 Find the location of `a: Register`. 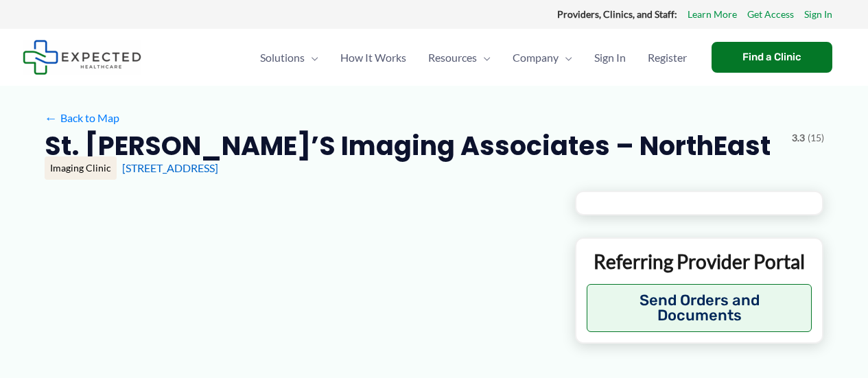

a: Register is located at coordinates (667, 57).